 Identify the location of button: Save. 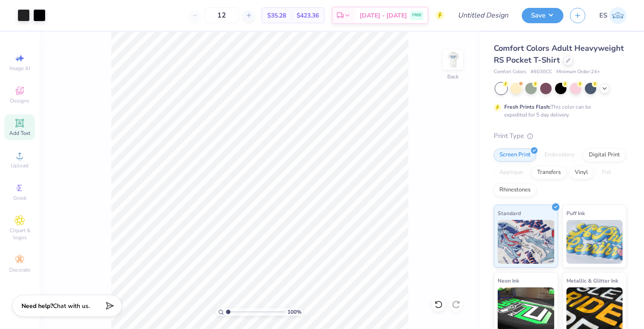
(542, 16).